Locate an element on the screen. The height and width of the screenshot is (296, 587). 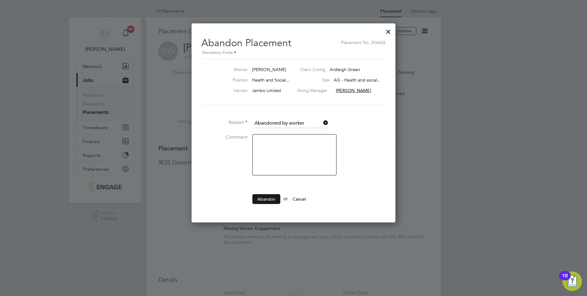
button: Open Resource Center, 10 new notifications is located at coordinates (573, 281).